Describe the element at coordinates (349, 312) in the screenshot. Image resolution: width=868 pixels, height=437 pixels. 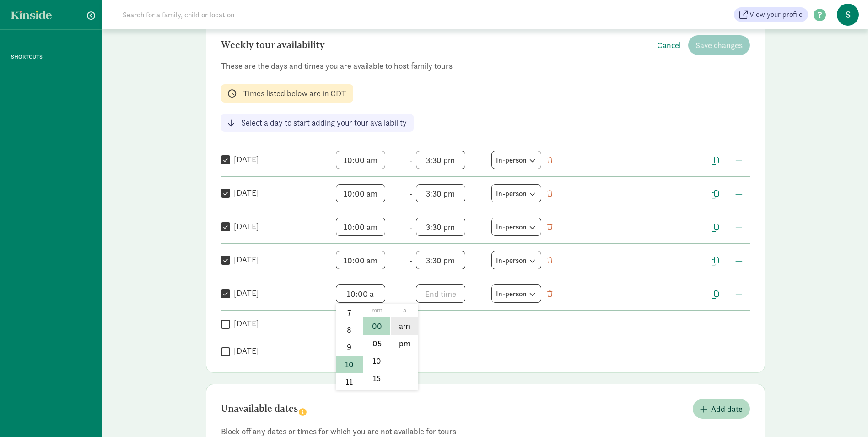
I see `li: 7` at that location.